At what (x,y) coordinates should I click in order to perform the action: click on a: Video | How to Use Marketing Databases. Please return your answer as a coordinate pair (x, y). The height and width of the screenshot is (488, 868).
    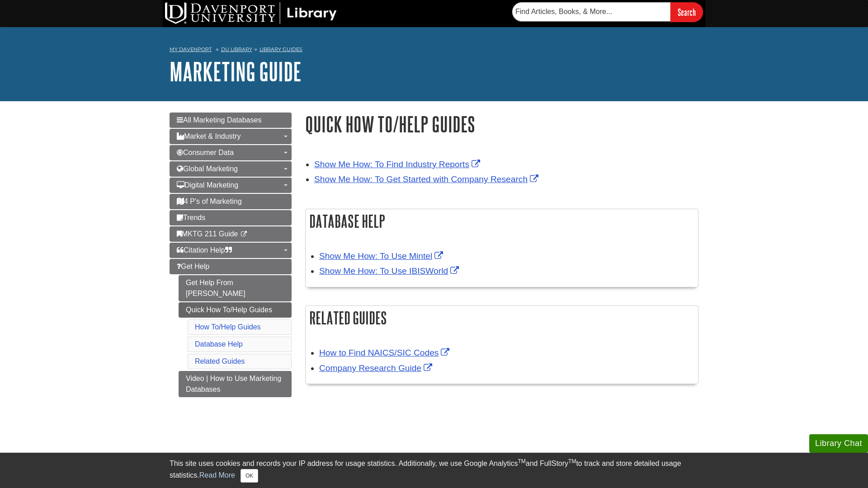
    Looking at the image, I should click on (235, 385).